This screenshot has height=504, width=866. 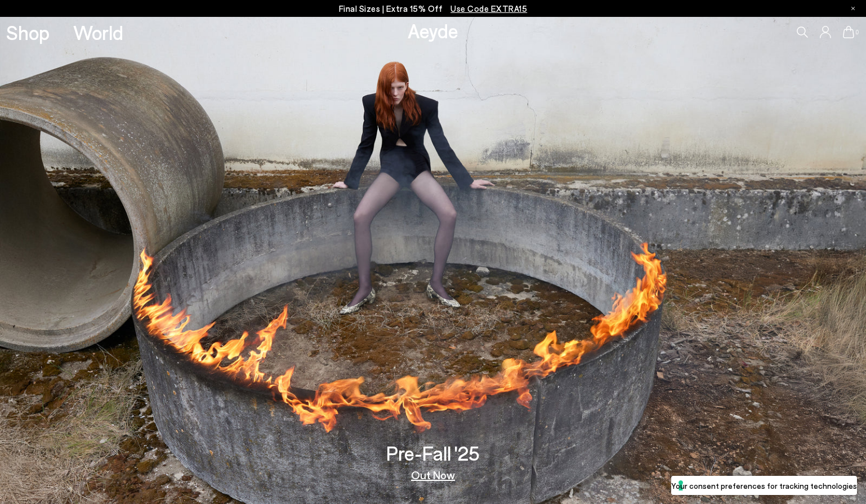 What do you see at coordinates (764, 485) in the screenshot?
I see `label: Your consent preferences for tracking technologies` at bounding box center [764, 485].